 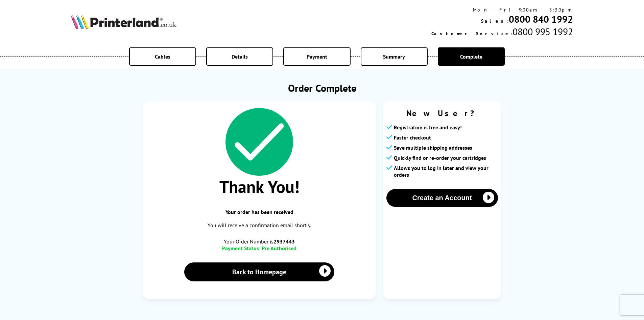 What do you see at coordinates (394, 57) in the screenshot?
I see `span: Summary` at bounding box center [394, 57].